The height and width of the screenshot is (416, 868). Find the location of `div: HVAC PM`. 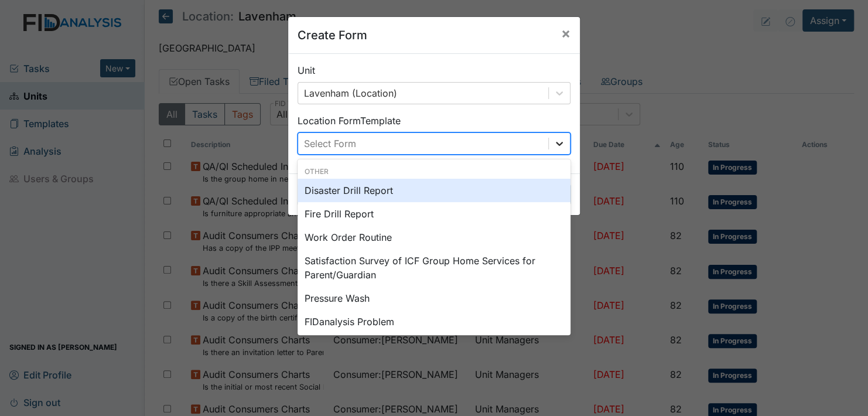

div: HVAC PM is located at coordinates (434, 345).